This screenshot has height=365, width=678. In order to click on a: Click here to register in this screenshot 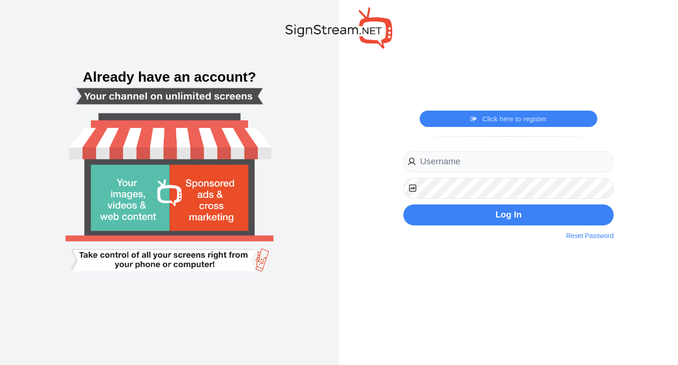, I will do `click(508, 119)`.